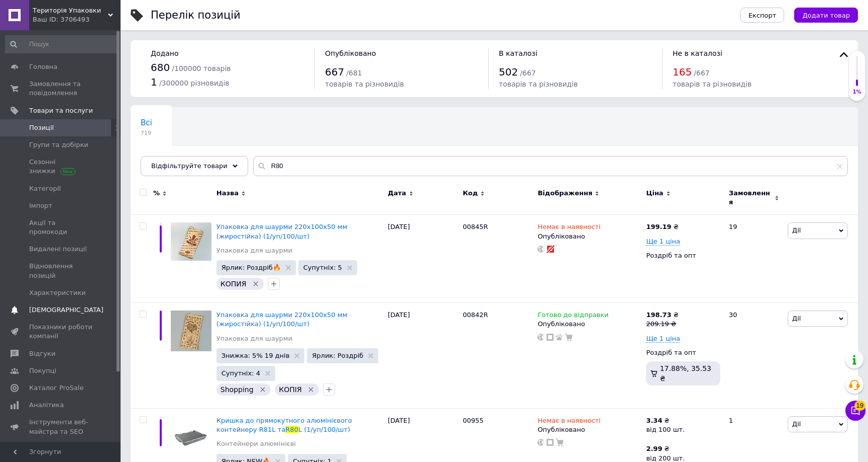 This screenshot has width=868, height=462. I want to click on div: 30, so click(754, 356).